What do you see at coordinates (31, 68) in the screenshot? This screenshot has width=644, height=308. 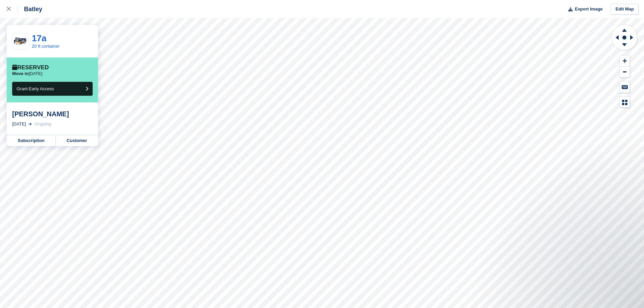 I see `div: Reserved` at bounding box center [31, 68].